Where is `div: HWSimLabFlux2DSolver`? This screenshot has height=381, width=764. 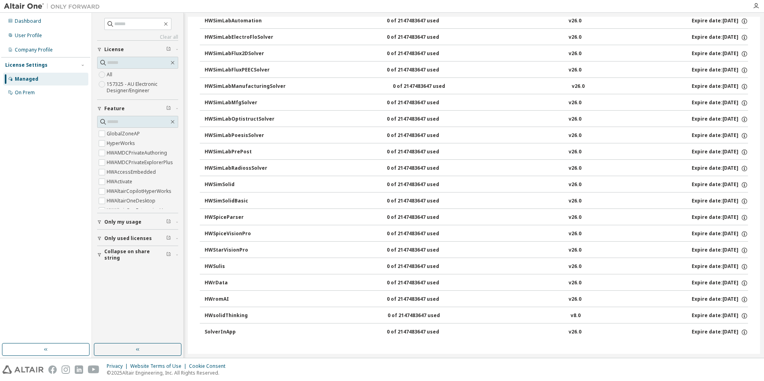 div: HWSimLabFlux2DSolver is located at coordinates (240, 54).